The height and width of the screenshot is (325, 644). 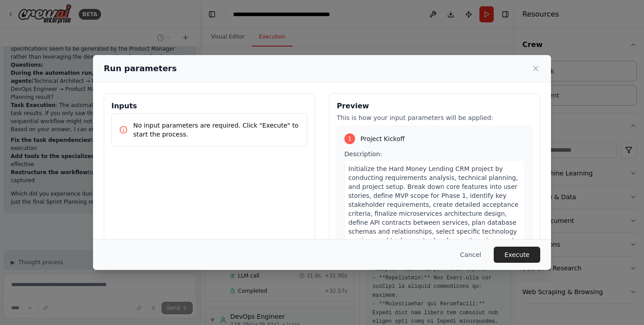 I want to click on span: Initialize the Hard Money Lending CRM project by conducting requirements analysis, technical plan..., so click(x=434, y=218).